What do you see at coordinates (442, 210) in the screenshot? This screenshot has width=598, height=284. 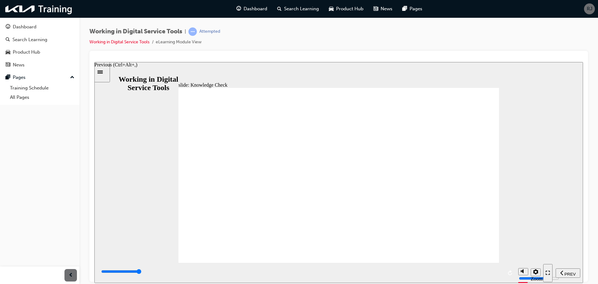 I see `button: Settings` at bounding box center [442, 210].